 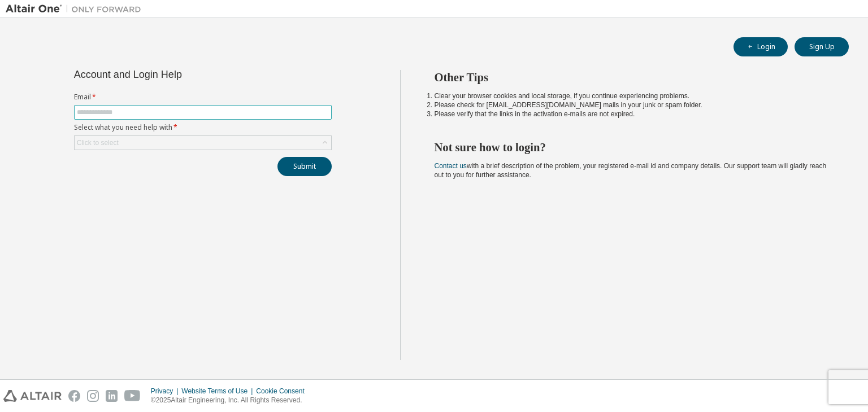 What do you see at coordinates (166, 391) in the screenshot?
I see `div: Privacy` at bounding box center [166, 391].